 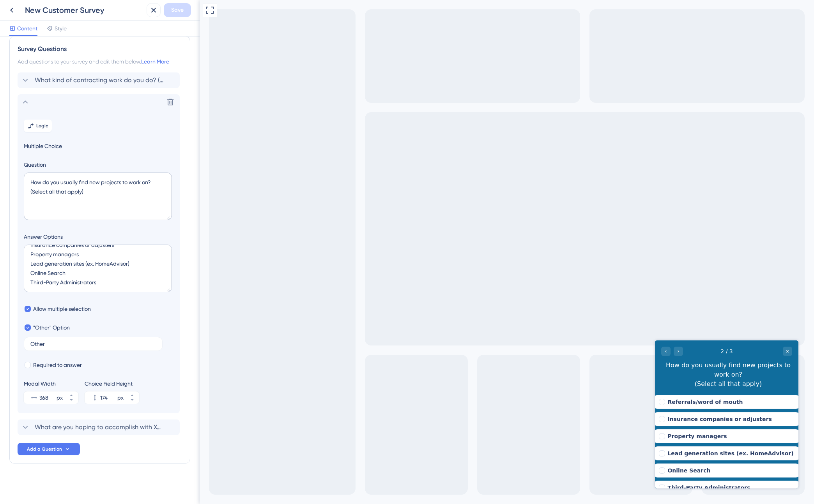 What do you see at coordinates (99, 80) in the screenshot?
I see `span: What kind of contracting work do you do? (Select all that apply)` at bounding box center [99, 80].